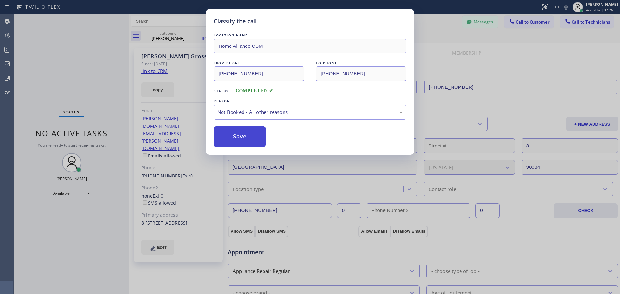 This screenshot has width=620, height=294. I want to click on h5: Classify the call, so click(235, 21).